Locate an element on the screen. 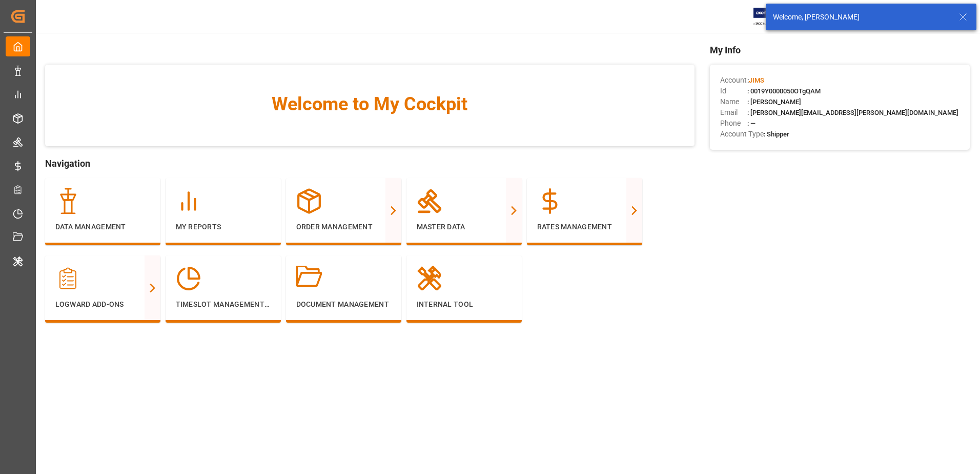 This screenshot has height=474, width=980. p: Data Management is located at coordinates (103, 227).